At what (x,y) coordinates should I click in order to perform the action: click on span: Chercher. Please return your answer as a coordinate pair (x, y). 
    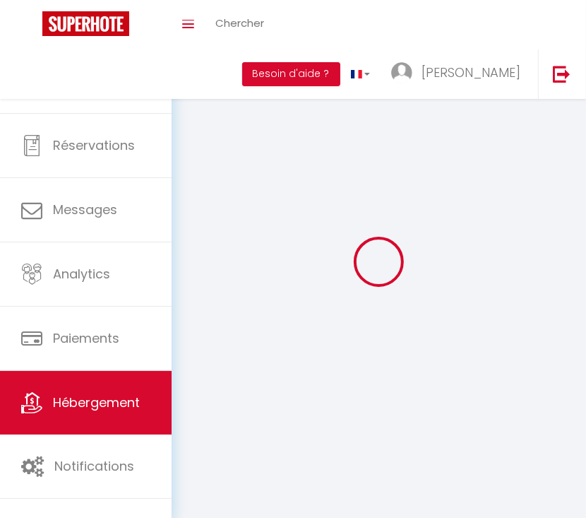
    Looking at the image, I should click on (239, 23).